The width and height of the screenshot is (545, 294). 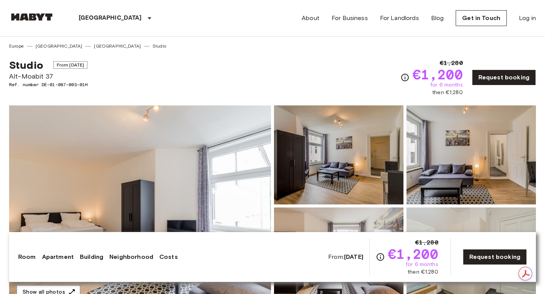 What do you see at coordinates (399, 18) in the screenshot?
I see `a: For Landlords` at bounding box center [399, 18].